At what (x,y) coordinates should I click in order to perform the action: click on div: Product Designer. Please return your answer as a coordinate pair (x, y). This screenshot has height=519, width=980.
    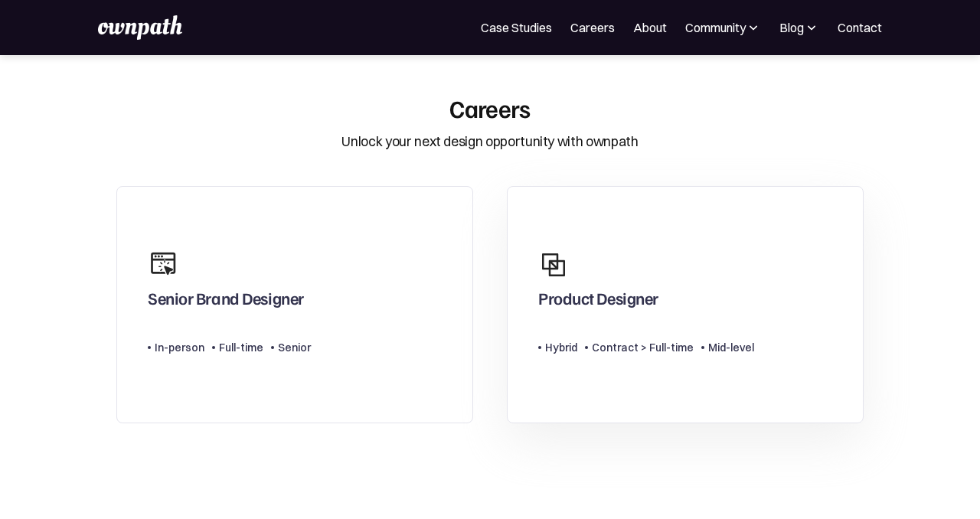
    Looking at the image, I should click on (598, 302).